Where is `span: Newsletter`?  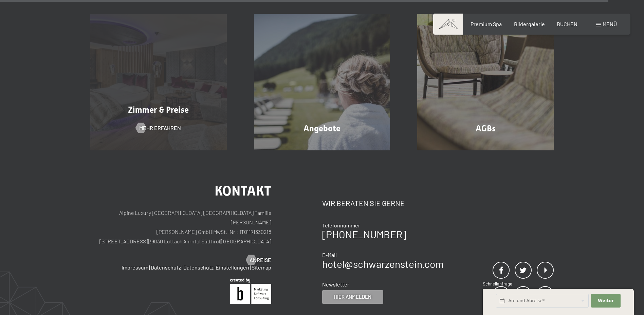
span: Newsletter is located at coordinates (336, 284).